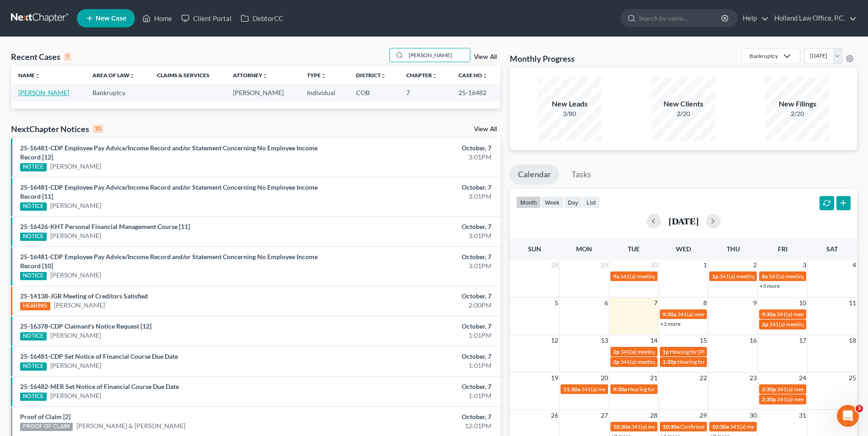 This screenshot has height=436, width=868. Describe the element at coordinates (705, 303) in the screenshot. I see `span: 8` at that location.